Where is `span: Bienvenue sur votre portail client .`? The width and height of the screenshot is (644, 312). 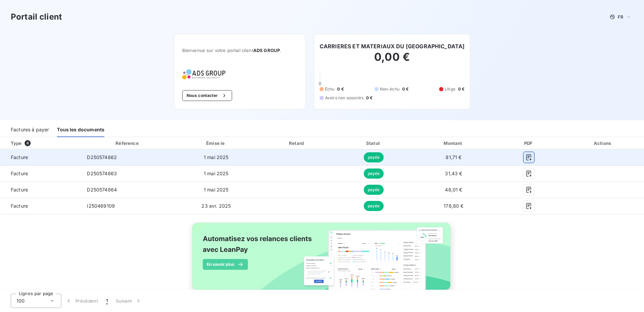
span: Bienvenue sur votre portail client . is located at coordinates (240, 51).